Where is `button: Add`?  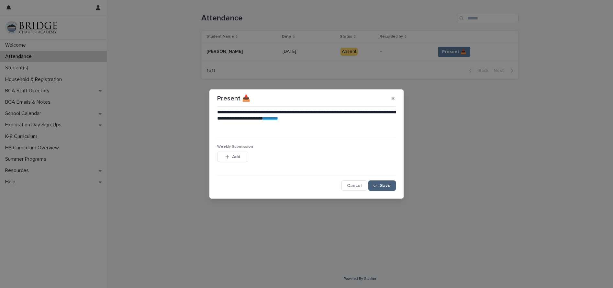 button: Add is located at coordinates (233, 157).